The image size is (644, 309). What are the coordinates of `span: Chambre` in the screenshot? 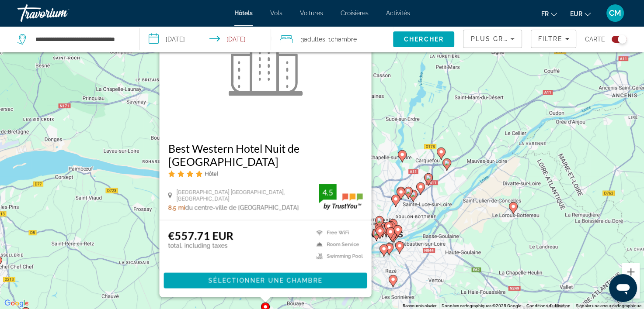 It's located at (344, 39).